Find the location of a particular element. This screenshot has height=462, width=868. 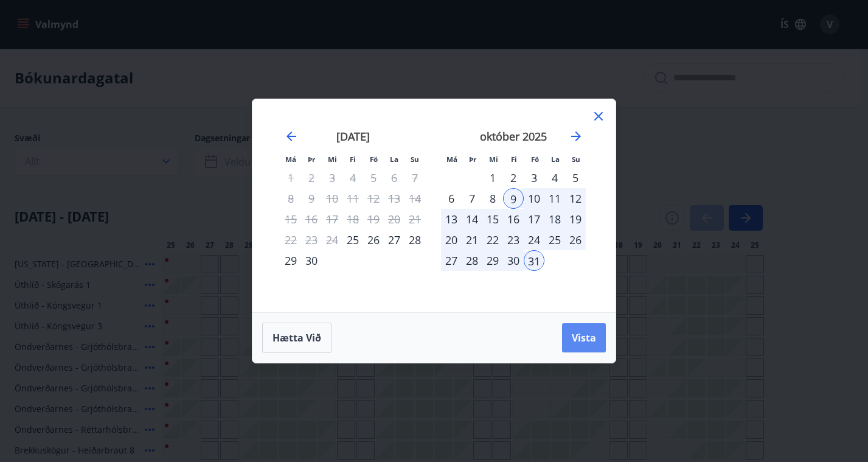

td: Choose laugardagur, 4. október 2025 as your check-in date. It’s available. is located at coordinates (555, 178).